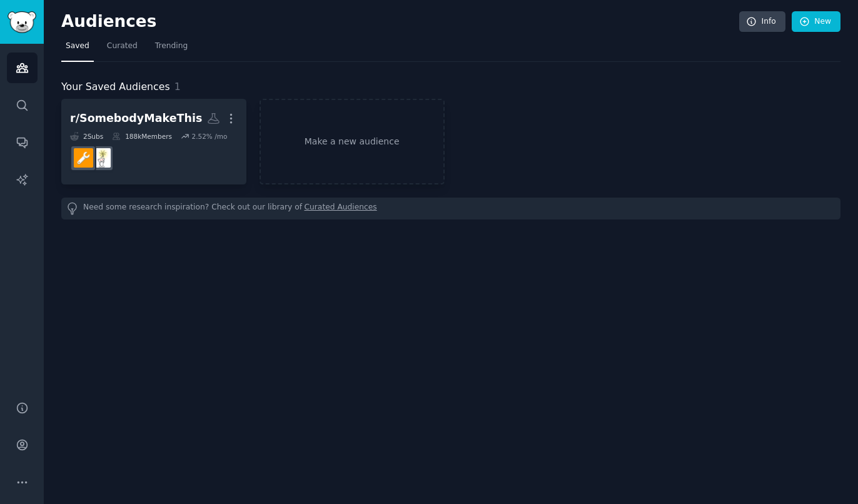  I want to click on span: 1, so click(178, 86).